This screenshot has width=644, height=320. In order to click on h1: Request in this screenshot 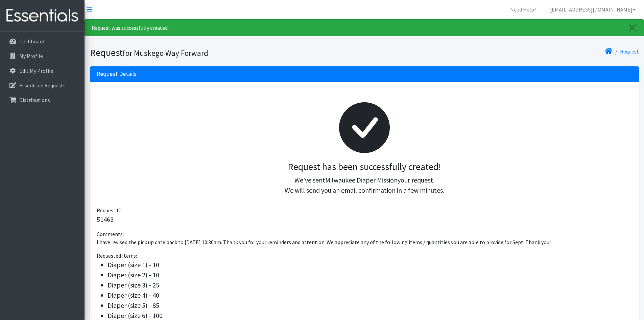, I will do `click(226, 52)`.